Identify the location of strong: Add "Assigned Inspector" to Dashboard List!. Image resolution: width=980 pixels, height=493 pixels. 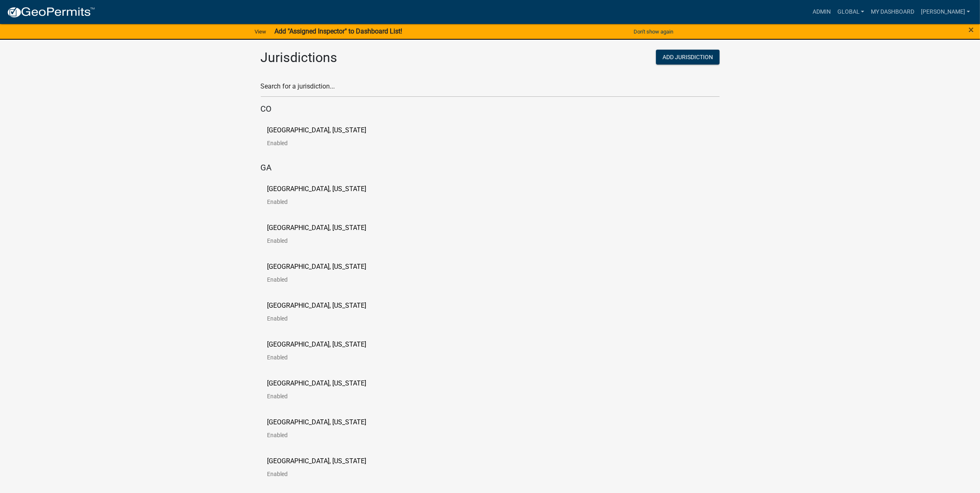
(338, 31).